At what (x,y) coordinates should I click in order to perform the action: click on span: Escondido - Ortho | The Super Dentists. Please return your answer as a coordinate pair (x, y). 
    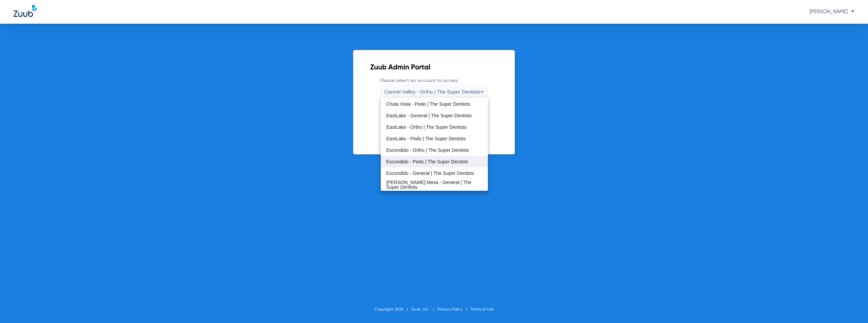
    Looking at the image, I should click on (427, 150).